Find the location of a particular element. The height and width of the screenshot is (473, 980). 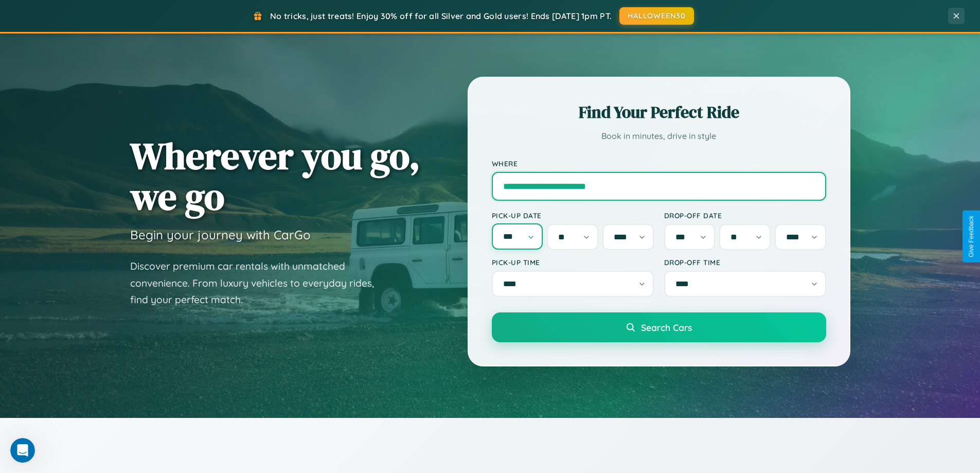

label: Pick-up Date is located at coordinates (572, 215).